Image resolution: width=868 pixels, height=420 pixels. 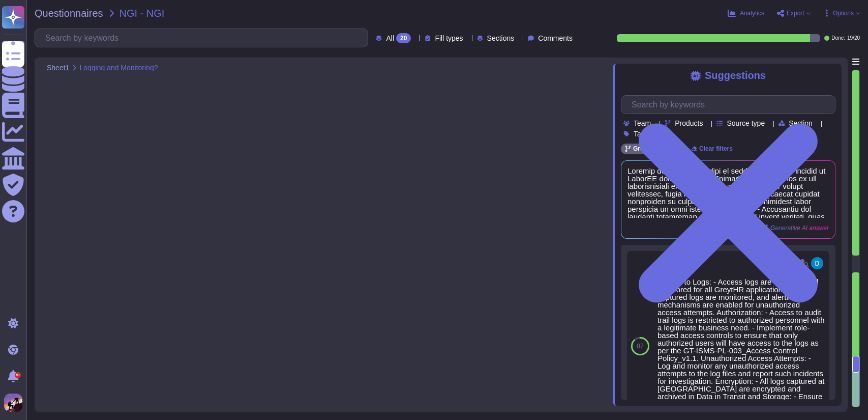 What do you see at coordinates (746, 13) in the screenshot?
I see `button: Analytics` at bounding box center [746, 13].